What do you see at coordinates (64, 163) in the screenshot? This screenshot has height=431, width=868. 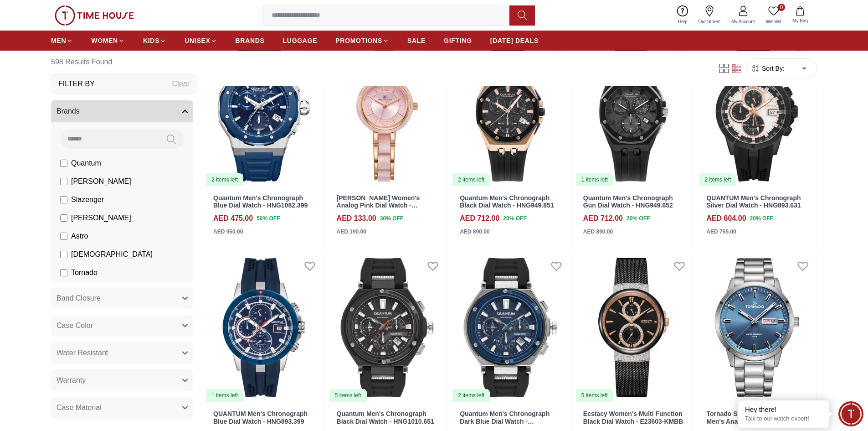 I see `input: Quantum` at bounding box center [64, 163].